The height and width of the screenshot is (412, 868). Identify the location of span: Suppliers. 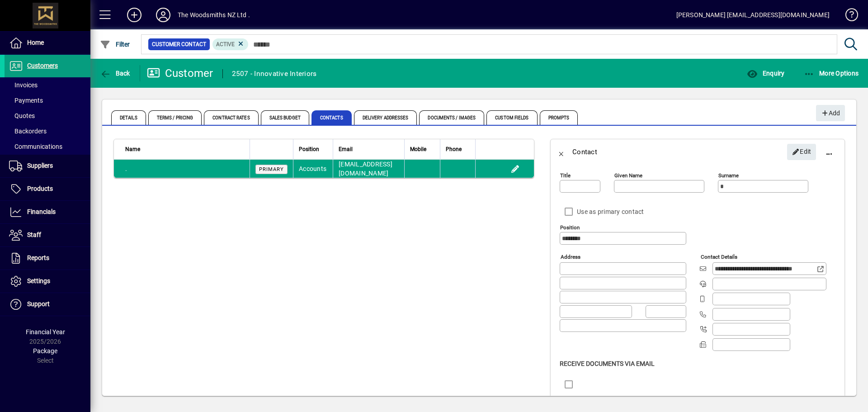
(39, 165).